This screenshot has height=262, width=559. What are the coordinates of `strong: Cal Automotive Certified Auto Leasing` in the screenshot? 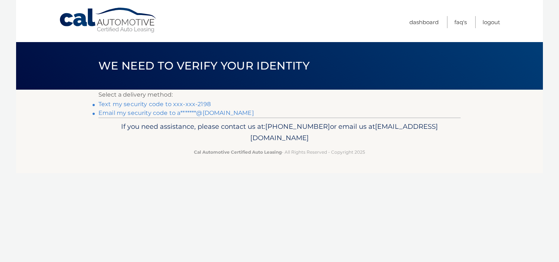 It's located at (238, 152).